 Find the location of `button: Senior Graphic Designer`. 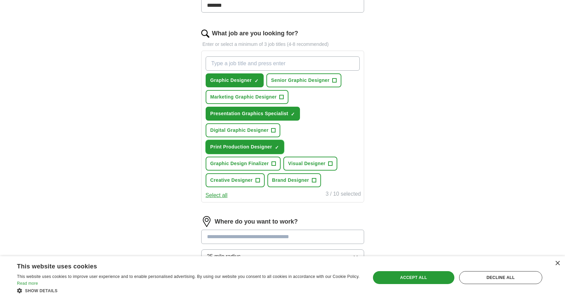

button: Senior Graphic Designer is located at coordinates (304, 80).